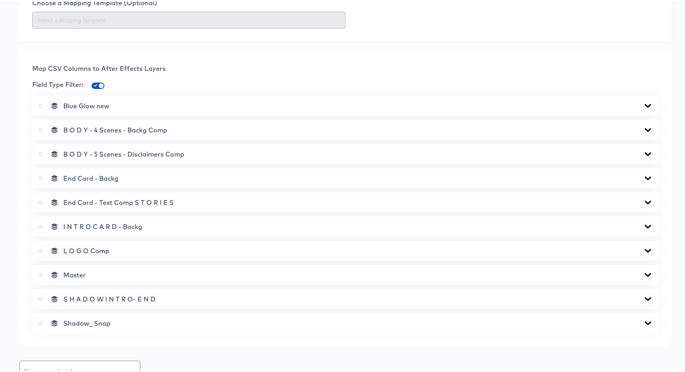 This screenshot has height=372, width=685. I want to click on span: B O D Y - 4 Scenes - Backg Comp, so click(115, 129).